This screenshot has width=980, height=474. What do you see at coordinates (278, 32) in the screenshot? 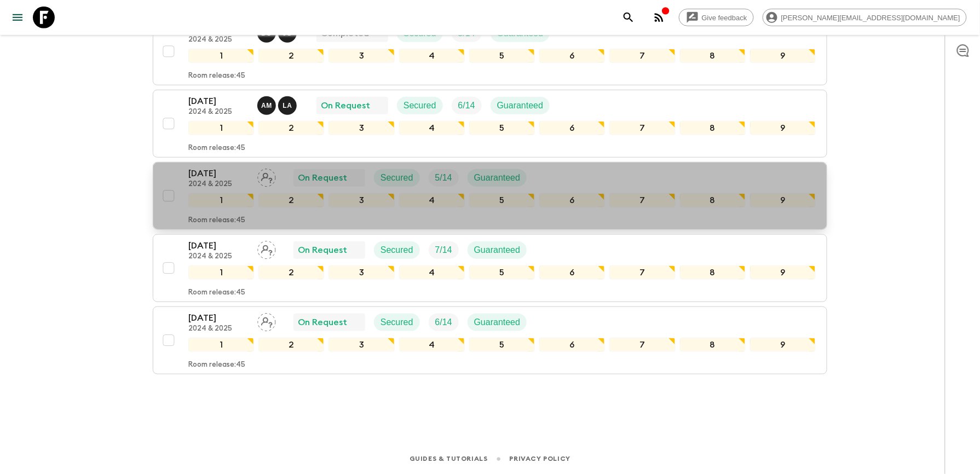
I see `span: David Ortiz, John Garate` at bounding box center [278, 32].